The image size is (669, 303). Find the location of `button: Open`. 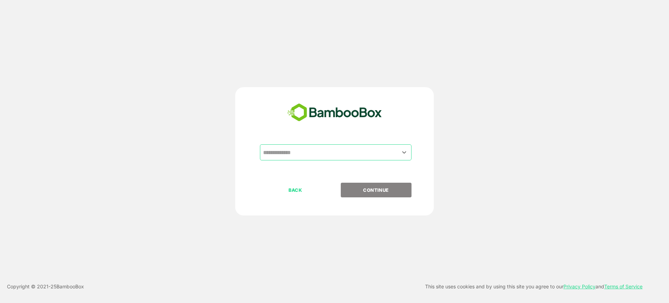

button: Open is located at coordinates (404, 152).